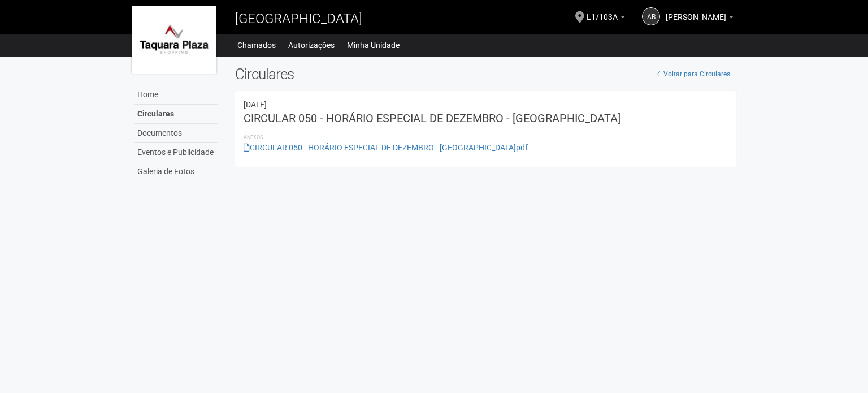  What do you see at coordinates (485, 105) in the screenshot?
I see `div: 06/12/2024 22:02` at bounding box center [485, 105].